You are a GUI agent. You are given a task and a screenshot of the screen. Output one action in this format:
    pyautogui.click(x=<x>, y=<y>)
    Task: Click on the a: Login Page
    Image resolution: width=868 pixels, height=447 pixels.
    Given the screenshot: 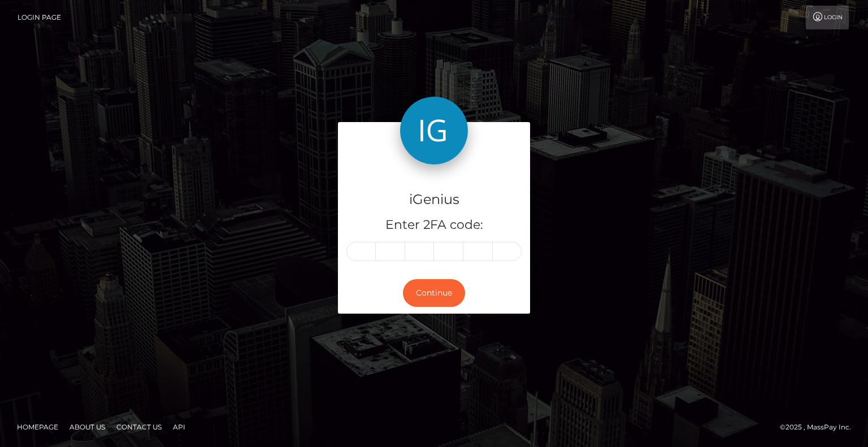 What is the action you would take?
    pyautogui.click(x=39, y=18)
    